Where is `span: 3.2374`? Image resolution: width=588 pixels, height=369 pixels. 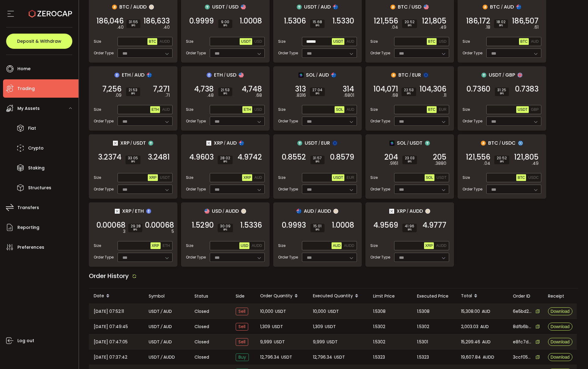 span: 3.2374 is located at coordinates (110, 157).